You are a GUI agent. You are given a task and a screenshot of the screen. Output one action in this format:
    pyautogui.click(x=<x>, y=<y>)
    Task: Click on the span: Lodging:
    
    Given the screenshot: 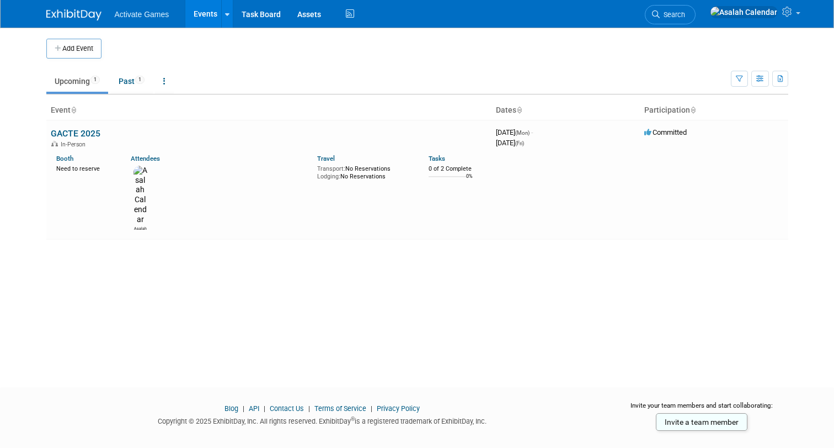 What is the action you would take?
    pyautogui.click(x=329, y=176)
    